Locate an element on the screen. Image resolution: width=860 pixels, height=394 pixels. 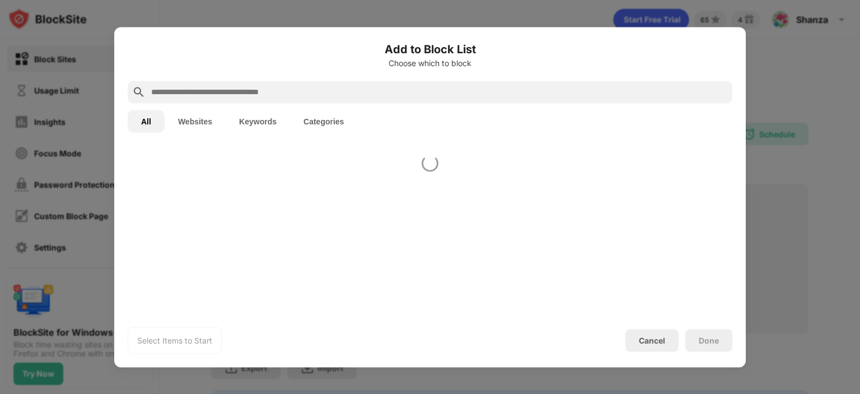
div: Select Items to Start is located at coordinates (175, 340).